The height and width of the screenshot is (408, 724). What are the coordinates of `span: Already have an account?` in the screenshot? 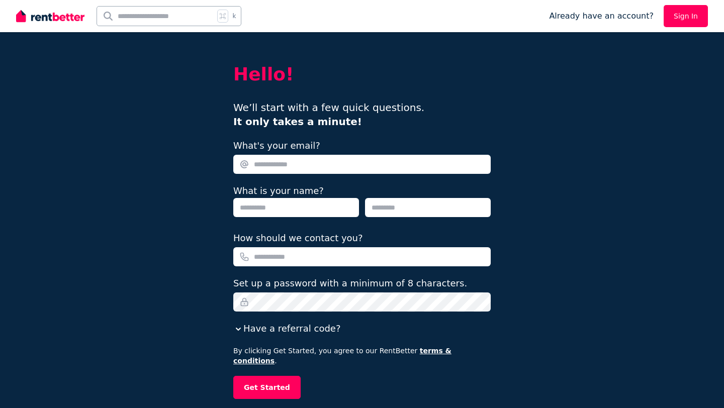 It's located at (601, 16).